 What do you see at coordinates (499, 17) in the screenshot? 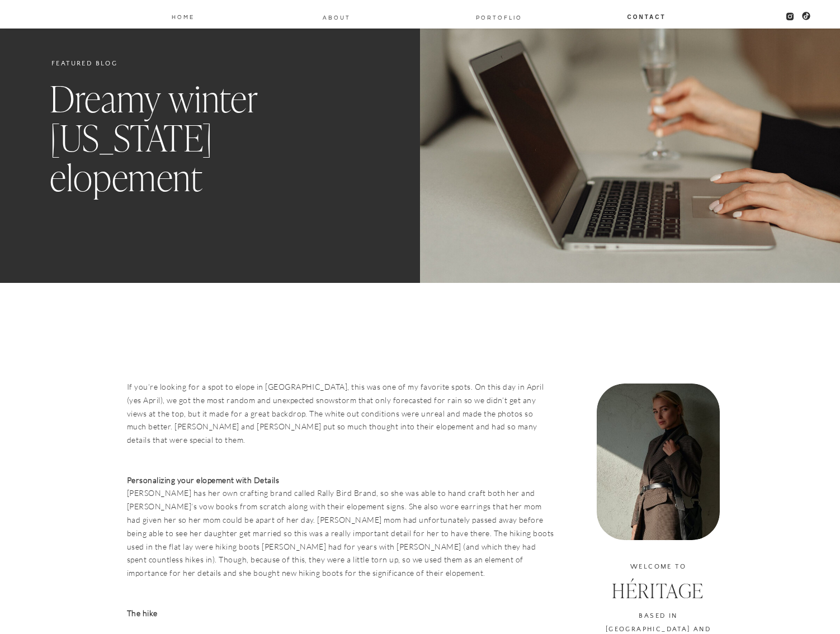
I see `a: PORTOFLIO` at bounding box center [499, 17].